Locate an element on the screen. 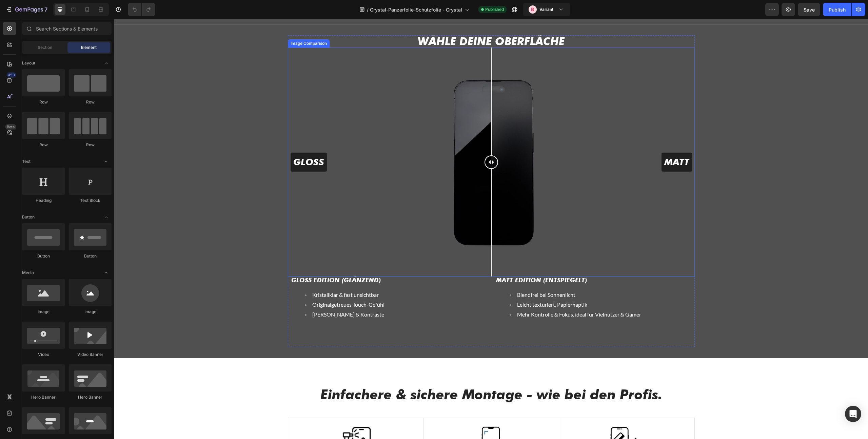 This screenshot has width=868, height=439. div: Beta is located at coordinates (10, 127).